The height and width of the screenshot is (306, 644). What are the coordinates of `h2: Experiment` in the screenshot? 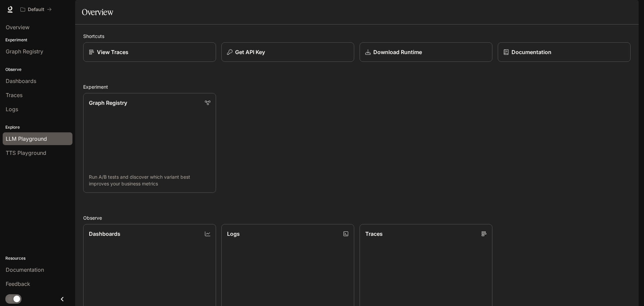 It's located at (357, 87).